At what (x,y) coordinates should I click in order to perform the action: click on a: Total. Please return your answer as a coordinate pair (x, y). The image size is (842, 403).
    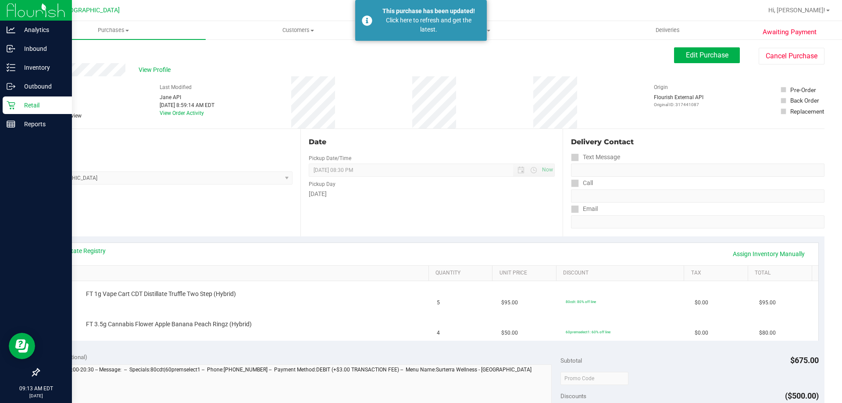
    Looking at the image, I should click on (781, 273).